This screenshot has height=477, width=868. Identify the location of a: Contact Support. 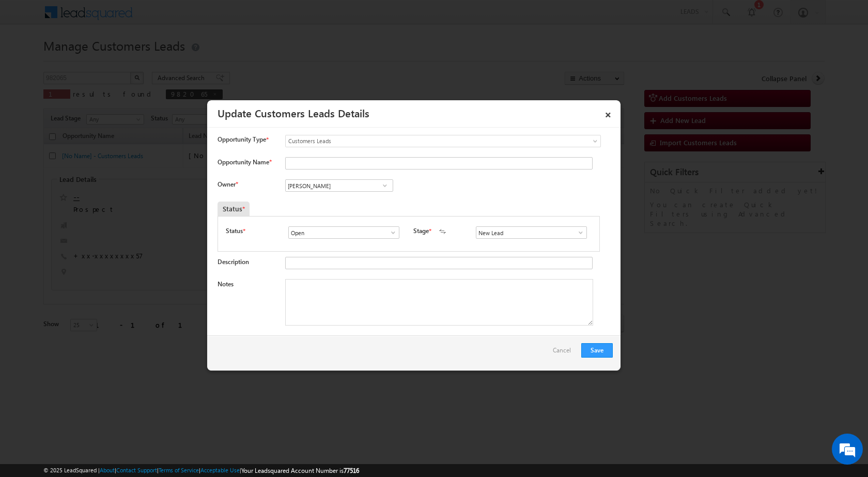
(136, 469).